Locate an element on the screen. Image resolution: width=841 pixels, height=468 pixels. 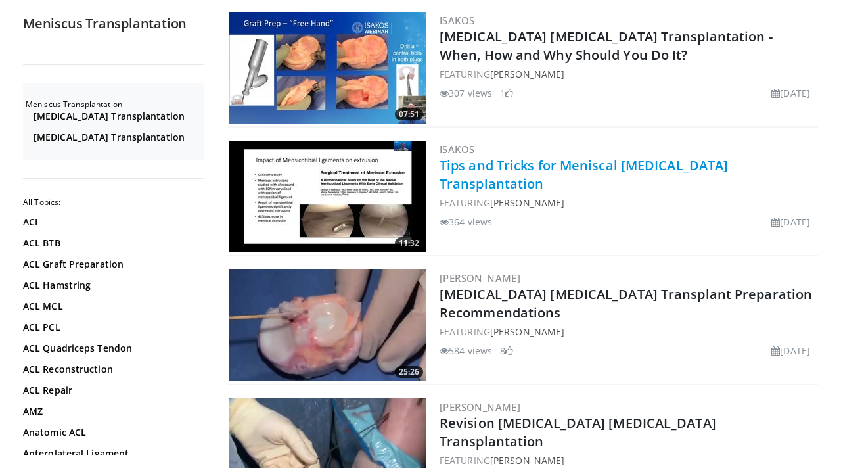
img: 1b8d7a75-4ad7-47ee-b458-ac58214cc476.300x170_q85_crop-smart_upscale.jpg is located at coordinates (328, 68).